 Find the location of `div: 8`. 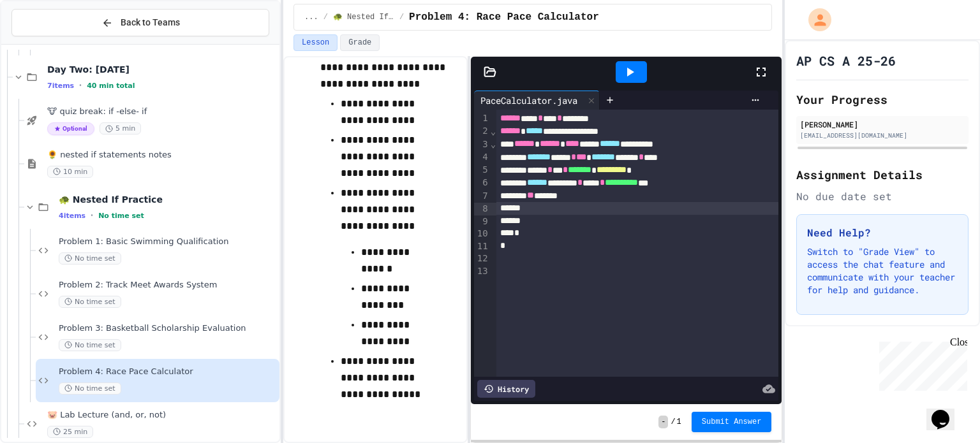

div: 8 is located at coordinates (482, 210).